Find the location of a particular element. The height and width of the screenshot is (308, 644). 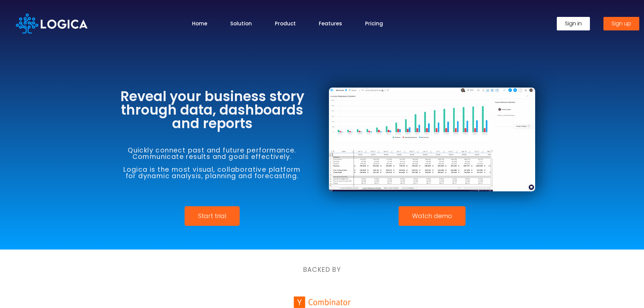

a: Sign up is located at coordinates (621, 24).